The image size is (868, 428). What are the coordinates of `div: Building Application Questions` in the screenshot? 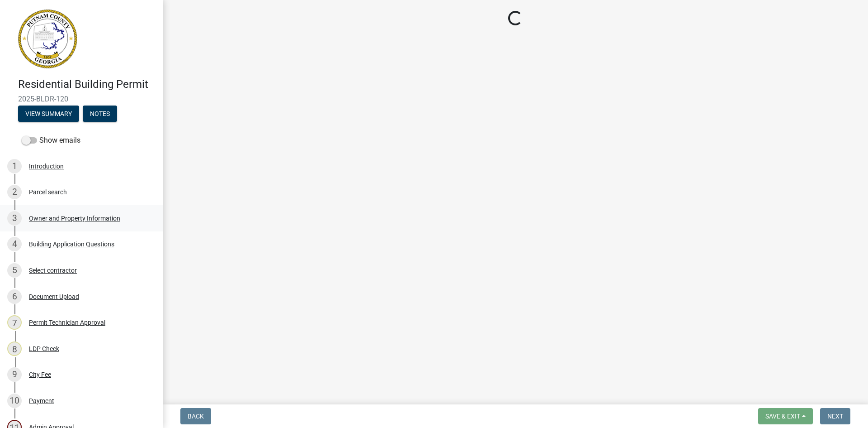 It's located at (71, 244).